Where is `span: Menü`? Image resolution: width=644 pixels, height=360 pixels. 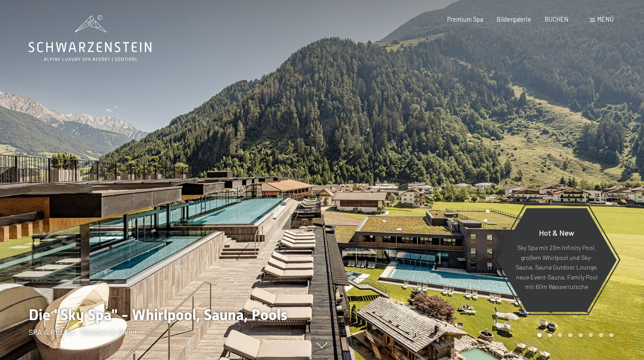 span: Menü is located at coordinates (605, 19).